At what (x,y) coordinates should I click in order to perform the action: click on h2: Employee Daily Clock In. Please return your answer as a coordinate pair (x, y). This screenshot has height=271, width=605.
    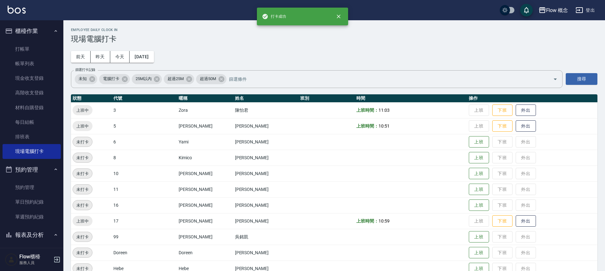
    Looking at the image, I should click on (334, 30).